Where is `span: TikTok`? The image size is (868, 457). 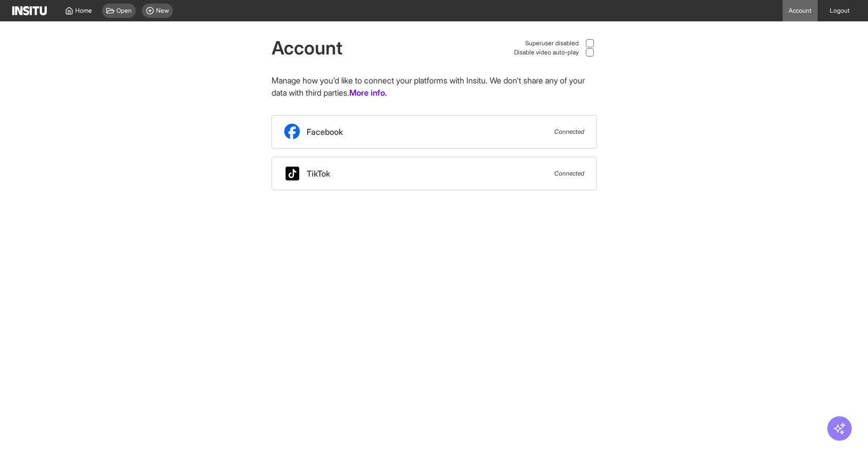
span: TikTok is located at coordinates (318, 173).